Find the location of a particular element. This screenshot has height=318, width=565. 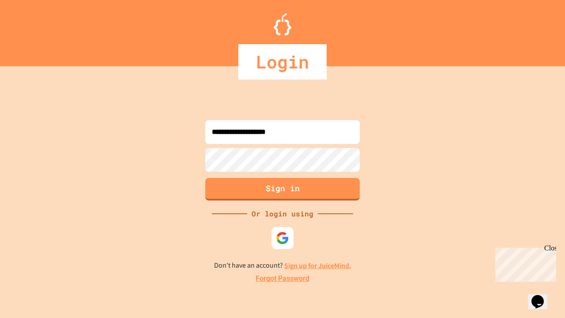

a: Sign up for JuiceMind. is located at coordinates (318, 265).